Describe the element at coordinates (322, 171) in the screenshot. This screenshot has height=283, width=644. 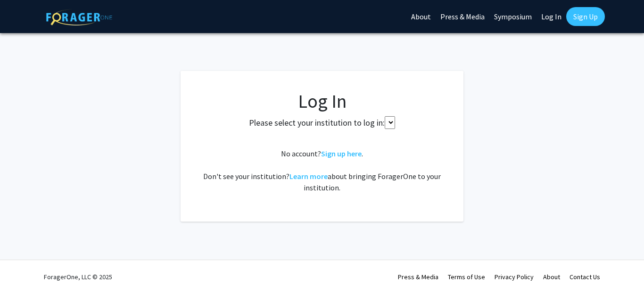
I see `div: No account? . Don't see your institution? about bringing ForagerOne to your institution.` at that location.